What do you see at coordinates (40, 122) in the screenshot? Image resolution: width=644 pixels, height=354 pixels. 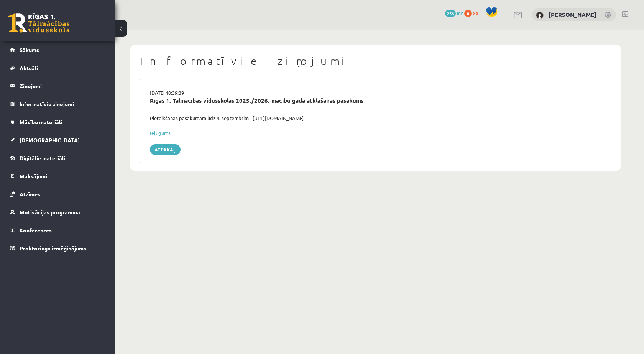 I see `span: Mācību materiāli` at bounding box center [40, 122].